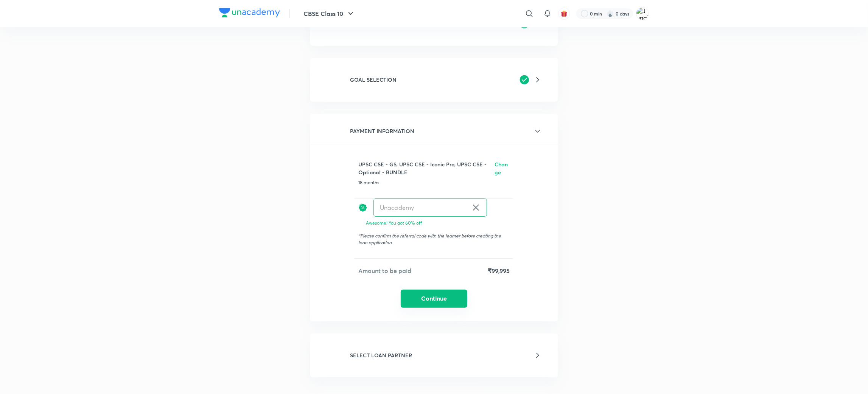 The height and width of the screenshot is (394, 868). I want to click on h6: SELECT LOAN PARTNER, so click(381, 355).